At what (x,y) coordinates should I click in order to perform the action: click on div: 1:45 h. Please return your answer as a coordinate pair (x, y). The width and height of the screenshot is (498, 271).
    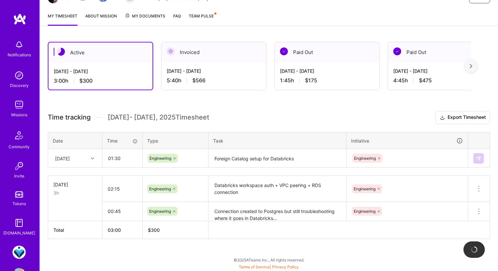
    Looking at the image, I should click on (327, 80).